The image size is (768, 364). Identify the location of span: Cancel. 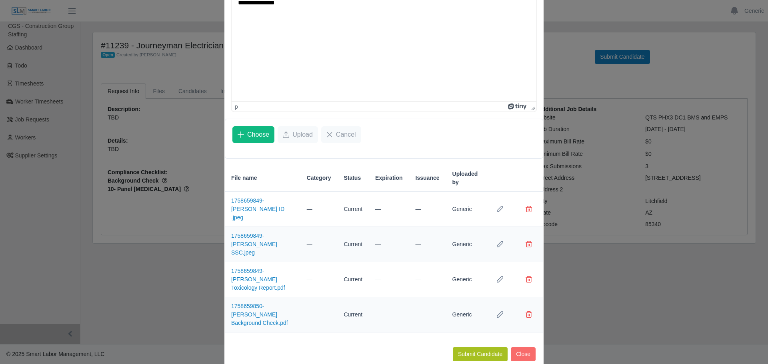
(346, 135).